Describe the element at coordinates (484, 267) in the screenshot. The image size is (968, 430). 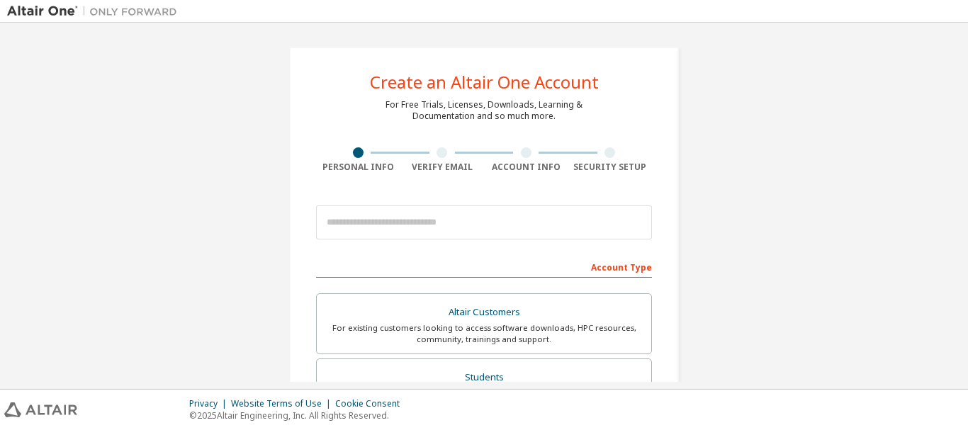
I see `div: Account Type` at that location.